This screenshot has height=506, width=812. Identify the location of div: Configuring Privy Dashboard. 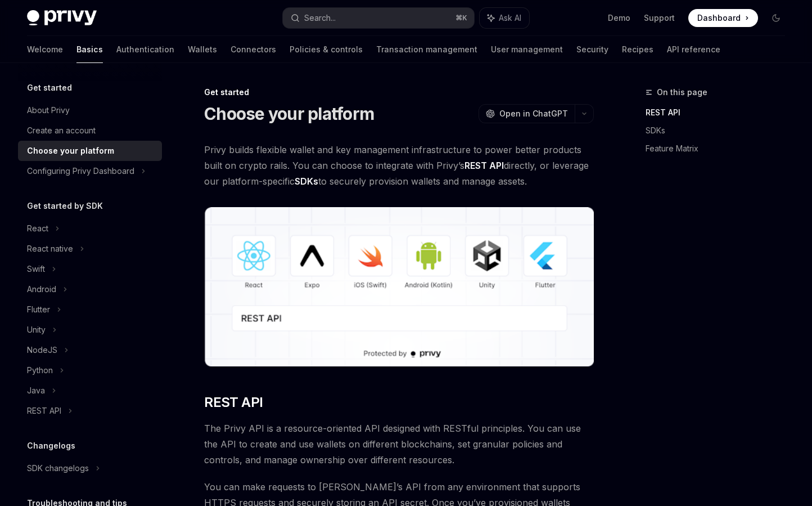
(80, 171).